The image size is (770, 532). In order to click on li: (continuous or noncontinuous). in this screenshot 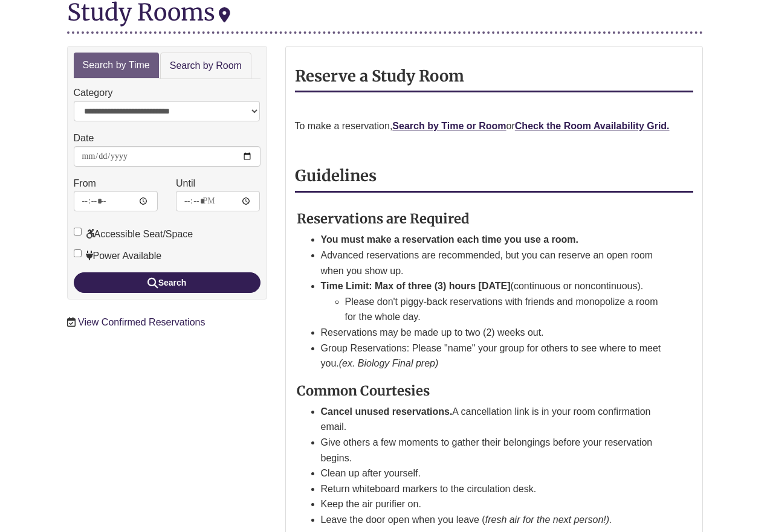, I will do `click(493, 302)`.